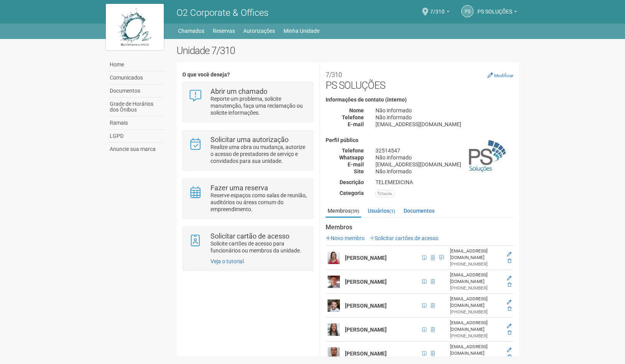 This screenshot has height=364, width=625. I want to click on a: Anuncie sua marca, so click(136, 149).